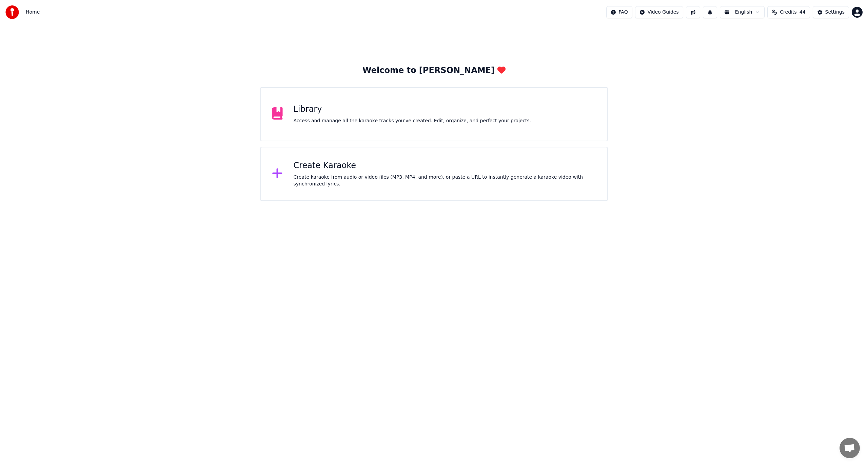  I want to click on span: Credits, so click(787, 12).